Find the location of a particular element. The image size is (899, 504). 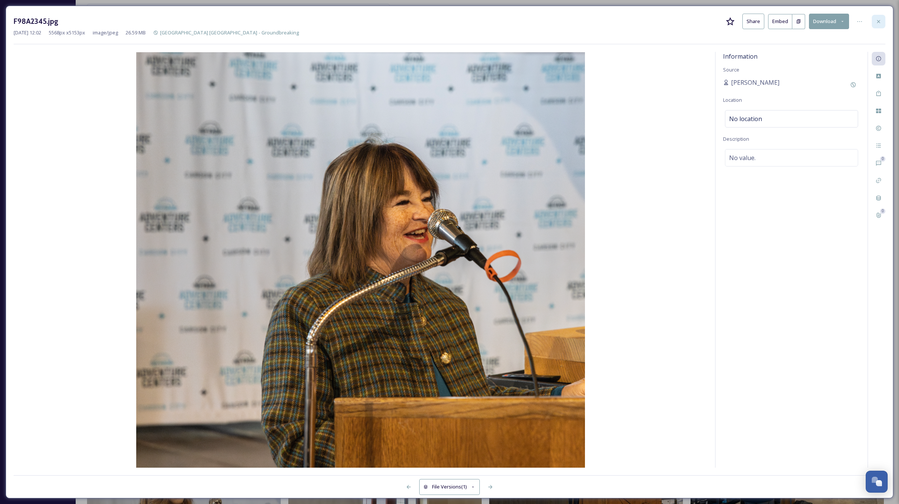

button: Open Chat is located at coordinates (876, 482).